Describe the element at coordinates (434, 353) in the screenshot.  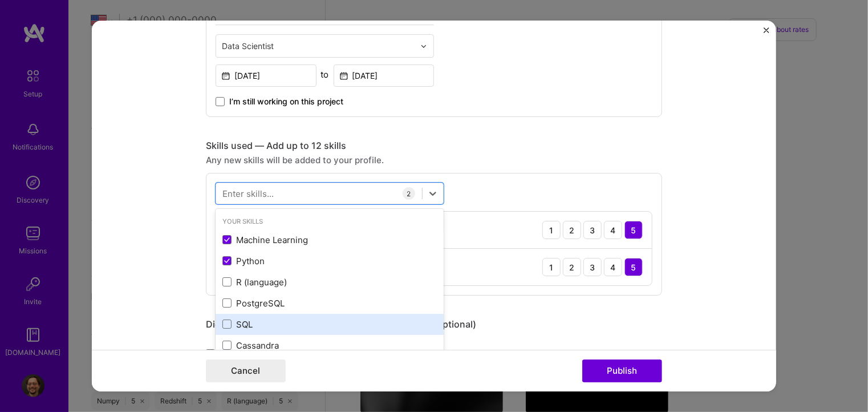
I see `div: team members.` at that location.